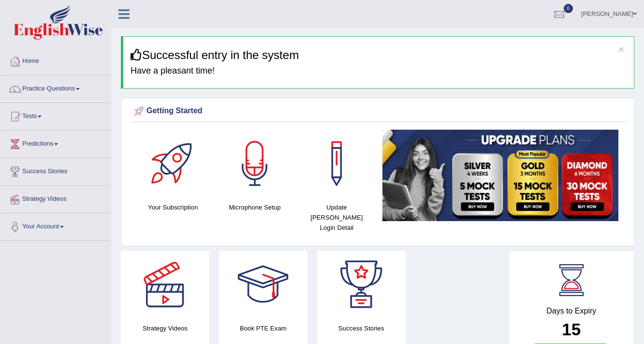 This screenshot has width=644, height=344. I want to click on a: Tests, so click(56, 115).